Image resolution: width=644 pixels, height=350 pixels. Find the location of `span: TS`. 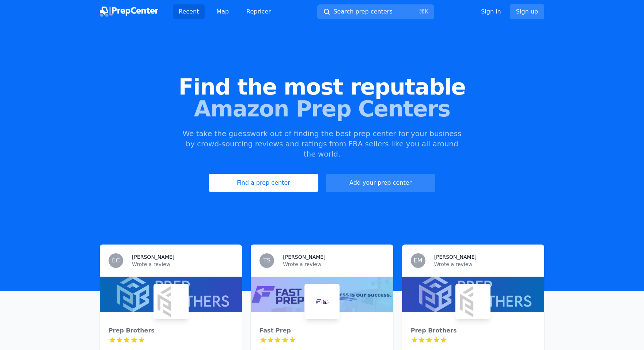

span: TS is located at coordinates (267, 261).